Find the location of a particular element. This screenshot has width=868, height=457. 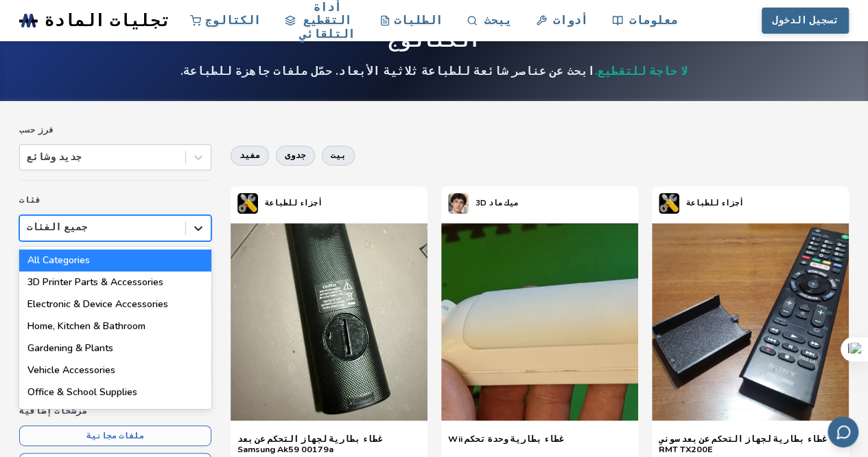

font: ميك ماد 3D is located at coordinates (497, 202).